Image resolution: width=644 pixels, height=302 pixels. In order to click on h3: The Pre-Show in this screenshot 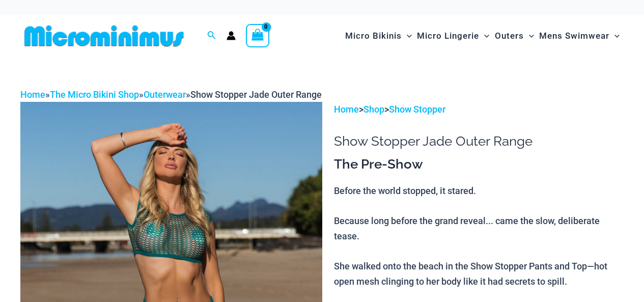, I will do `click(478, 165)`.